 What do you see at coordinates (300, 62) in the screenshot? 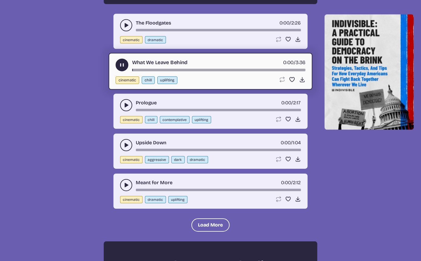
I see `span: 3:36` at bounding box center [300, 62].